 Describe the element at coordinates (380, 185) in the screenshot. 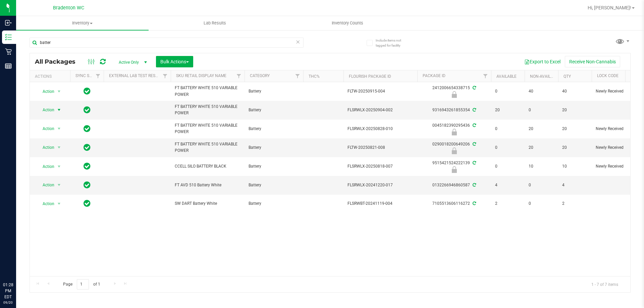

I see `span: FLSRWLX-20241220-017` at that location.